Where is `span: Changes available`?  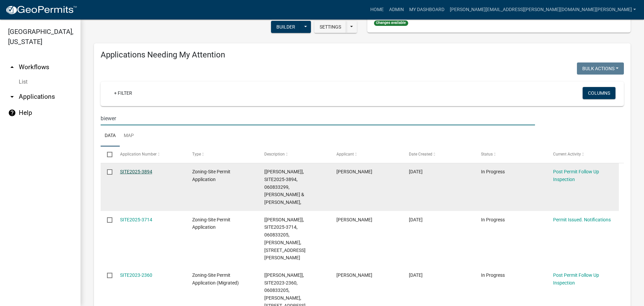 span: Changes available is located at coordinates (391, 23).